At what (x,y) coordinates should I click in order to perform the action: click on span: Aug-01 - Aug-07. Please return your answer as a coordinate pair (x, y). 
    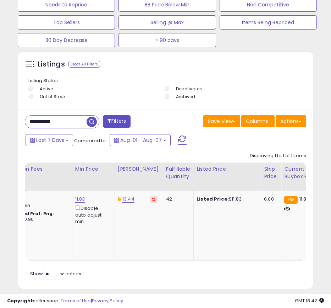
    Looking at the image, I should click on (141, 140).